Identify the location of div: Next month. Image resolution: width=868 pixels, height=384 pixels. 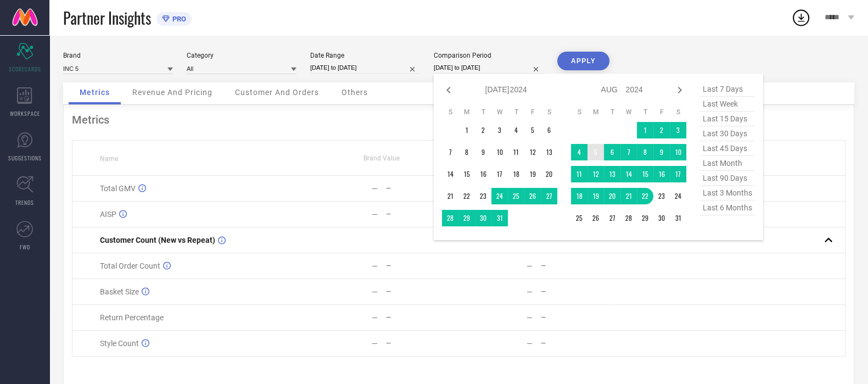
(680, 90).